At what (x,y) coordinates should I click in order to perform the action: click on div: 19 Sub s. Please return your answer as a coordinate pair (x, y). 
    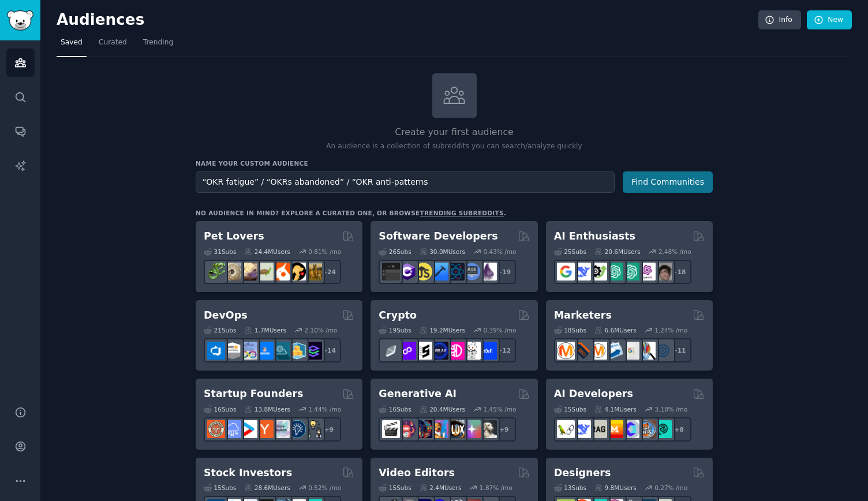
    Looking at the image, I should click on (395, 330).